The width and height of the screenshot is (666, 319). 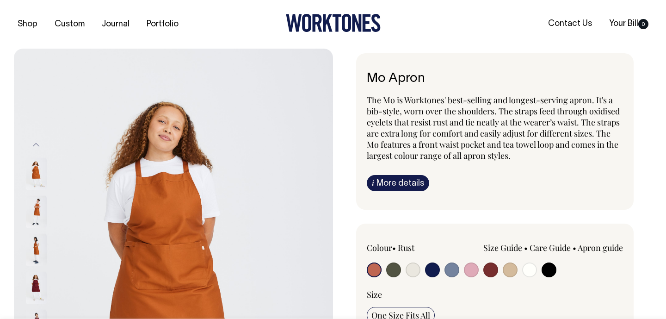 I want to click on a: iMore details, so click(x=398, y=183).